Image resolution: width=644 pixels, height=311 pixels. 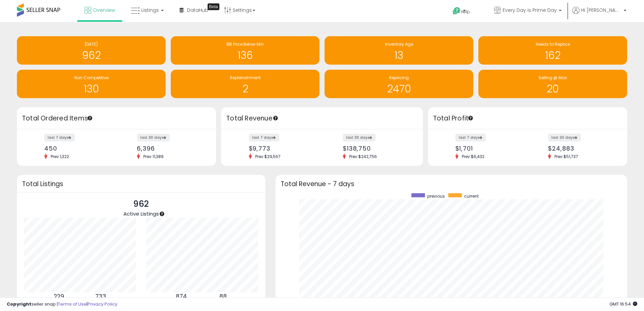 I want to click on div: 6,396, so click(x=170, y=148).